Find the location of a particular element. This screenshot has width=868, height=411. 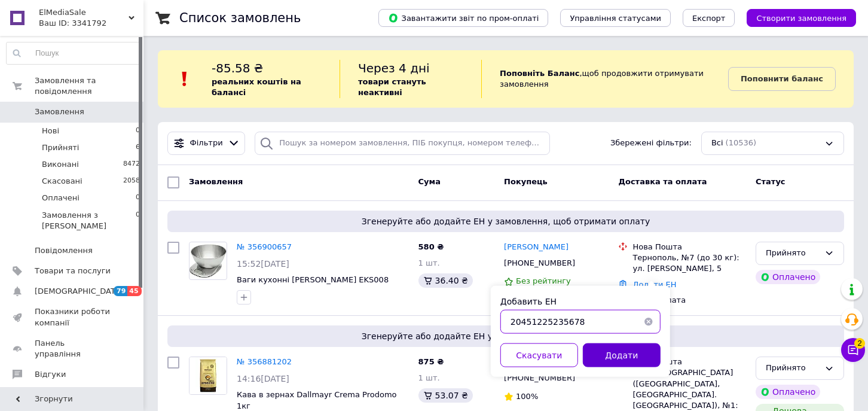

button: Управління статусами is located at coordinates (615, 18).